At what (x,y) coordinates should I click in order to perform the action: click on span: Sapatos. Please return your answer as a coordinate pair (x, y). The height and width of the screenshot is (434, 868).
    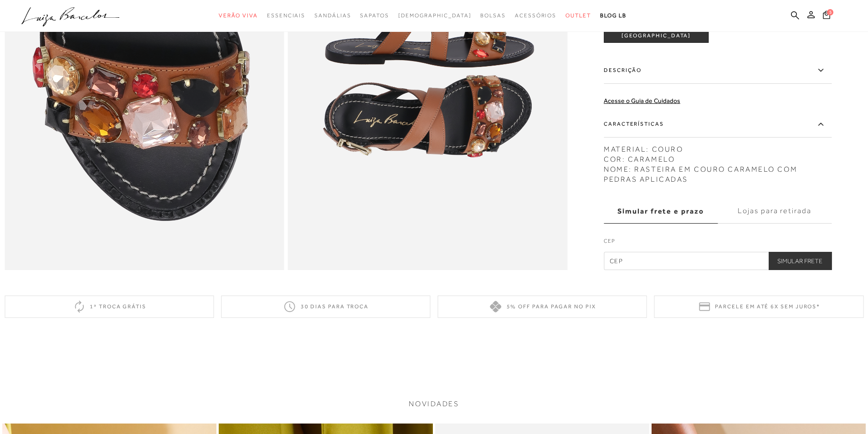
    Looking at the image, I should click on (374, 16).